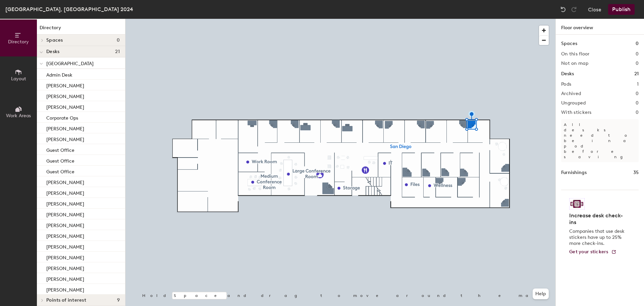  I want to click on h1: Desks, so click(567, 74).